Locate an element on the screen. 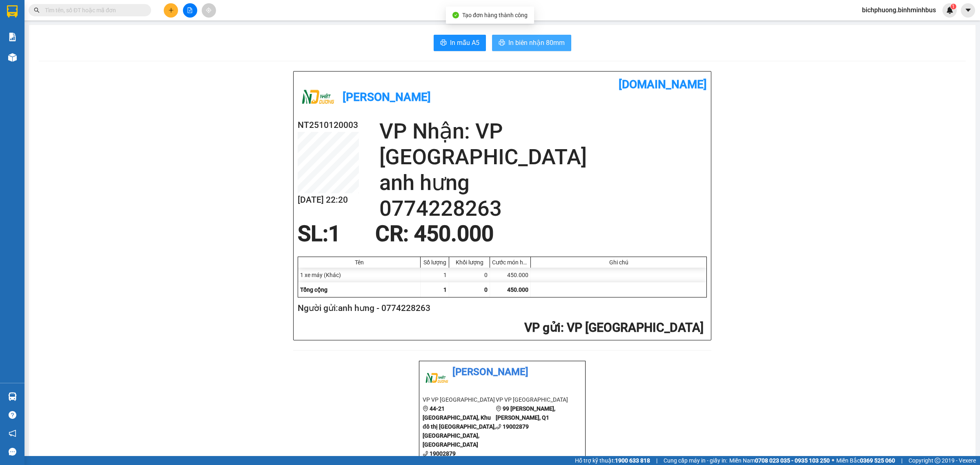  div: Khối lượng is located at coordinates (469, 262).